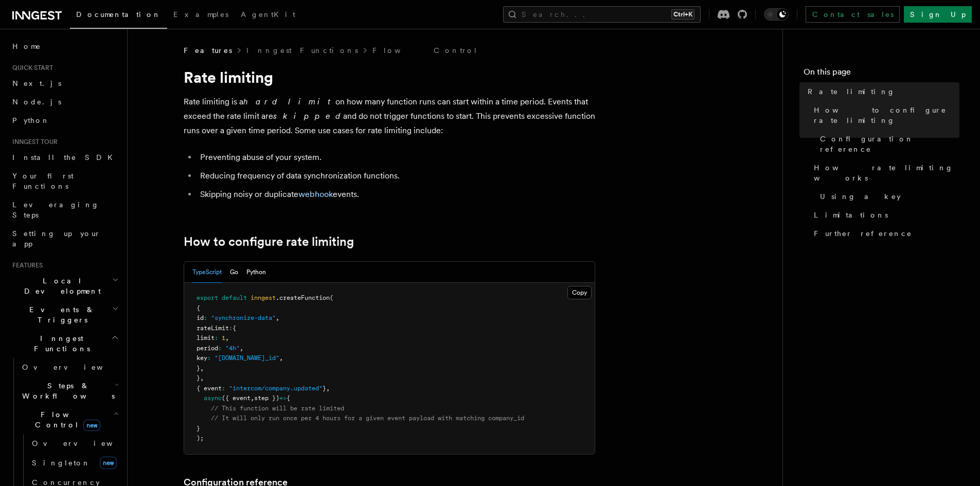 This screenshot has height=486, width=980. I want to click on span: Limitations, so click(851, 215).